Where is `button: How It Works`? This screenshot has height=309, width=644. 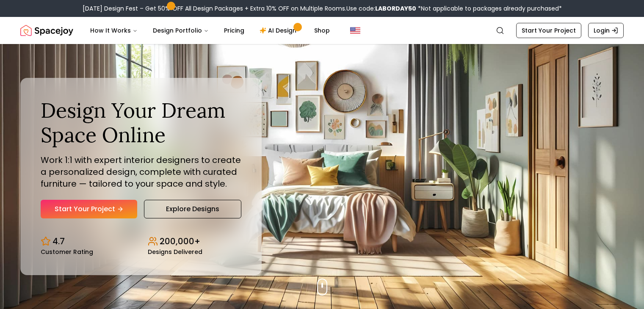
button: How It Works is located at coordinates (114, 31).